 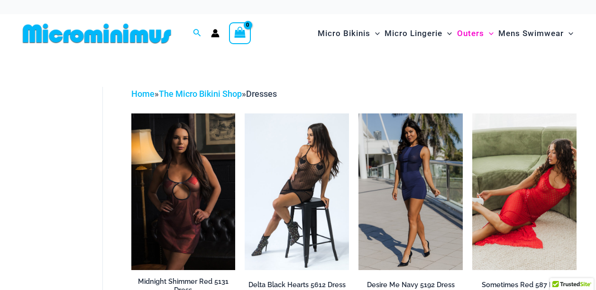 What do you see at coordinates (297, 191) in the screenshot?
I see `a: Delta Black Hearts 5612 Dress 05Delta Black Hearts 5612 Dress 04Delta Black Hearts 5612 Dress 04` at bounding box center [297, 191].